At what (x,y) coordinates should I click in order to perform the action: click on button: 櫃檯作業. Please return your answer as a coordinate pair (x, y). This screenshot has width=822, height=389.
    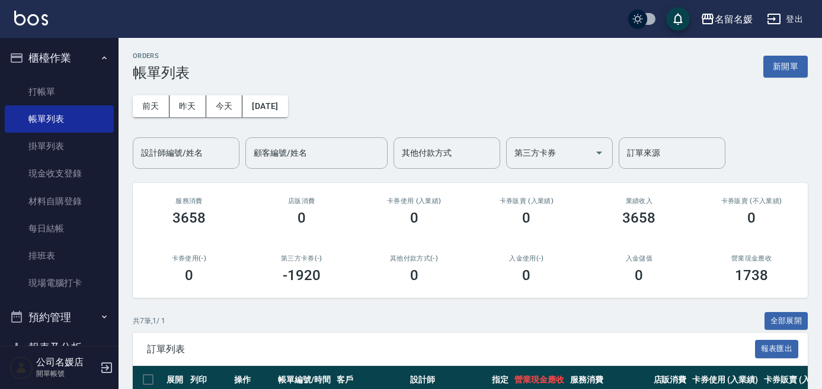
    Looking at the image, I should click on (59, 58).